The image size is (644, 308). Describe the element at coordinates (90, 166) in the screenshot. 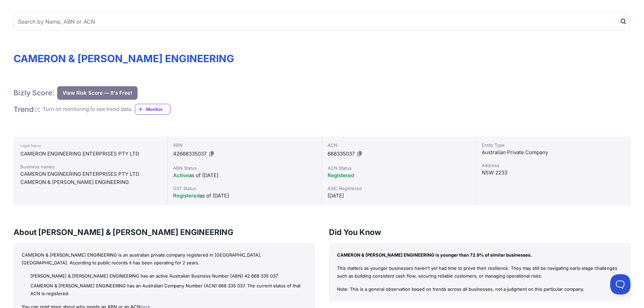

I see `div: Business names` at that location.